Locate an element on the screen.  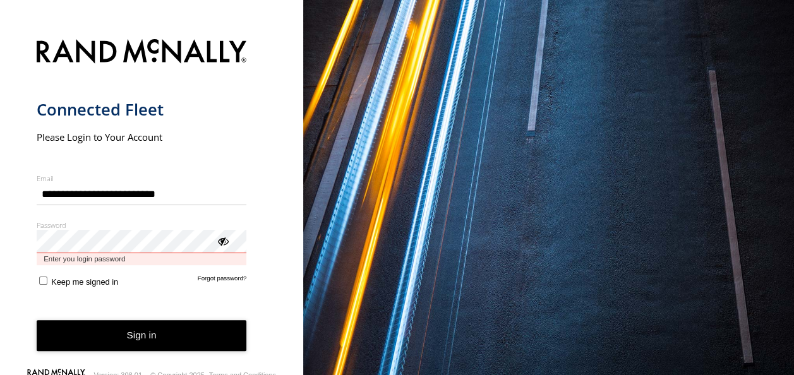
button: Sign in is located at coordinates (141, 335).